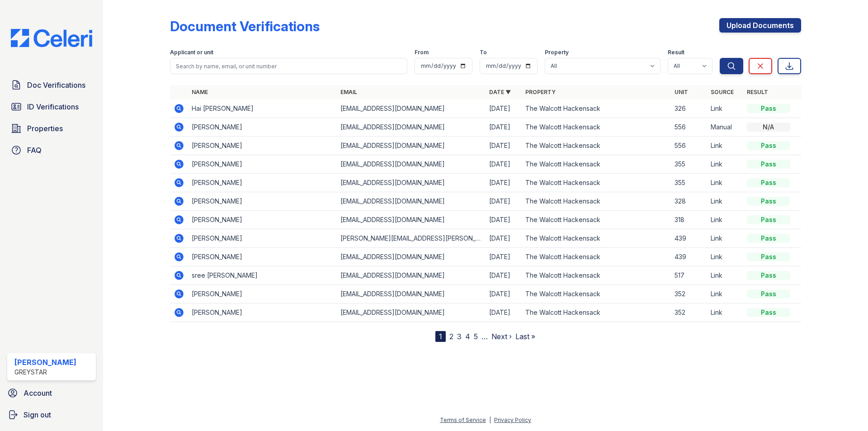  What do you see at coordinates (53, 107) in the screenshot?
I see `span: ID Verifications` at bounding box center [53, 107].